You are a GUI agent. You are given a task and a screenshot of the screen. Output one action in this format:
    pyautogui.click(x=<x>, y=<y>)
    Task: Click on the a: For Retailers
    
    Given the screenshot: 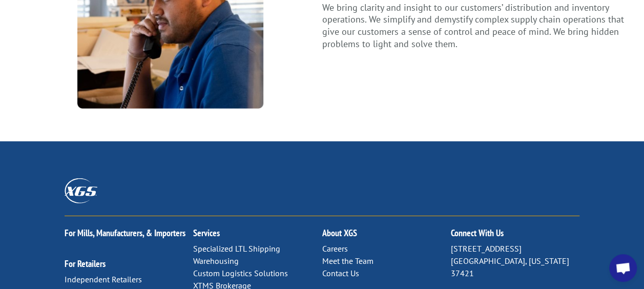 What is the action you would take?
    pyautogui.click(x=85, y=263)
    